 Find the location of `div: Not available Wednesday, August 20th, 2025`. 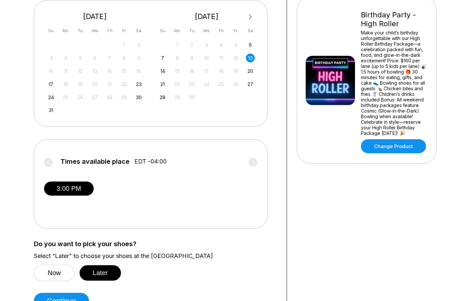

div: Not available Wednesday, August 20th, 2025 is located at coordinates (95, 84).